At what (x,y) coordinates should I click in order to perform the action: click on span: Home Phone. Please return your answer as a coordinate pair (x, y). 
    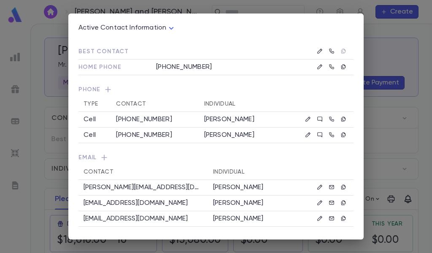
    Looking at the image, I should click on (100, 67).